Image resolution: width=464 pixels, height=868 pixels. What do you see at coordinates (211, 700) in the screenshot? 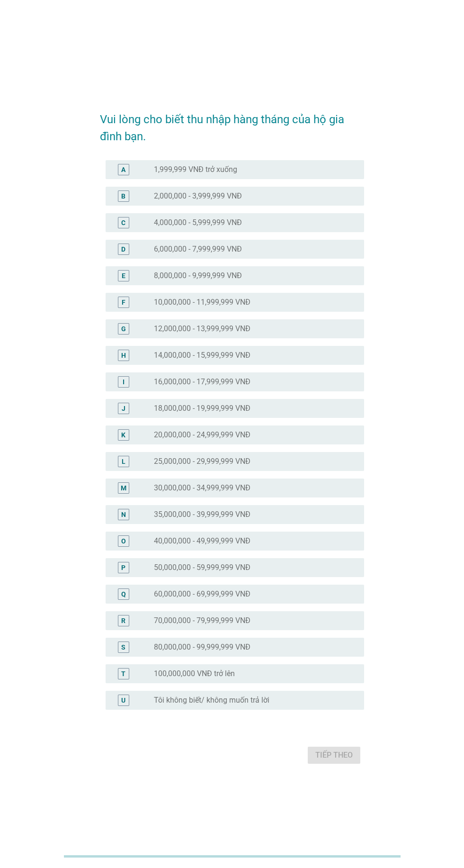
I see `label: Tôi không biết/ không muốn trả lời` at bounding box center [211, 700].